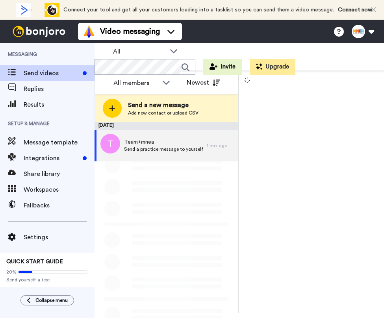 The width and height of the screenshot is (384, 318). What do you see at coordinates (221, 146) in the screenshot?
I see `div: 1 mo. ago` at bounding box center [221, 146].